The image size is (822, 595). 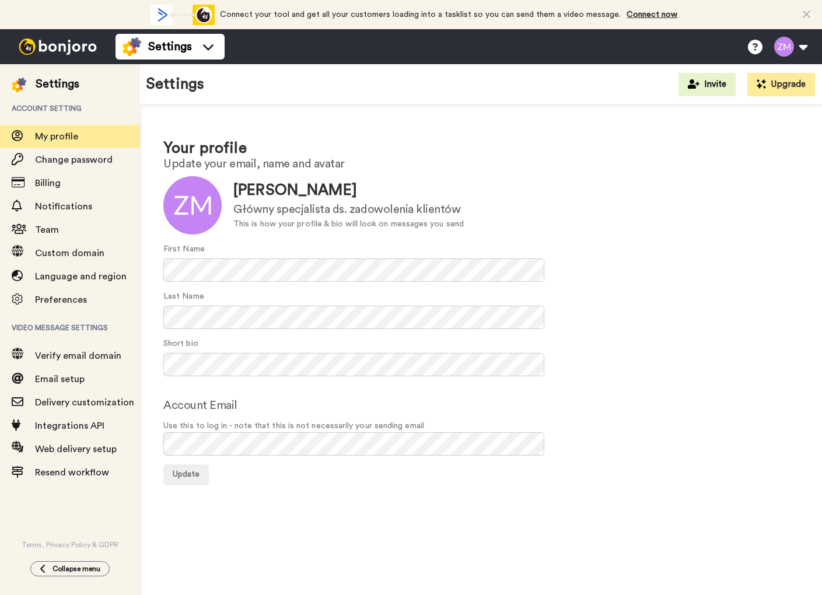 What do you see at coordinates (481, 148) in the screenshot?
I see `h1: Your profile` at bounding box center [481, 148].